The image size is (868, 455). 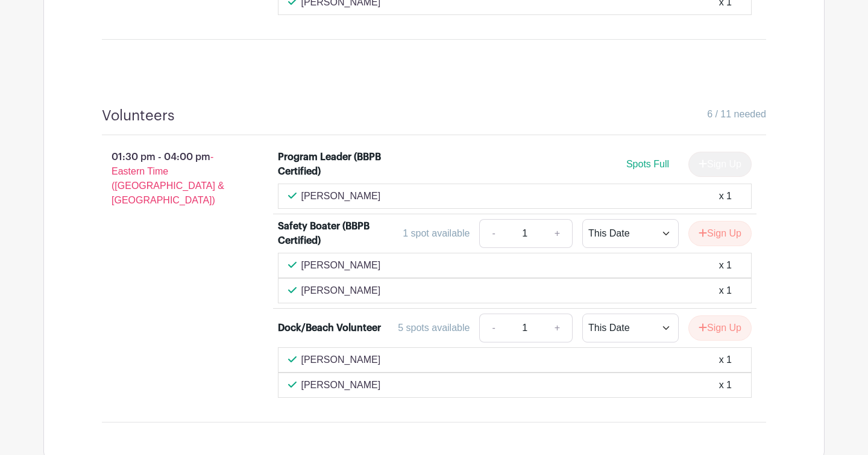 I want to click on div: Safety Boater (BBPB Certified), so click(x=330, y=233).